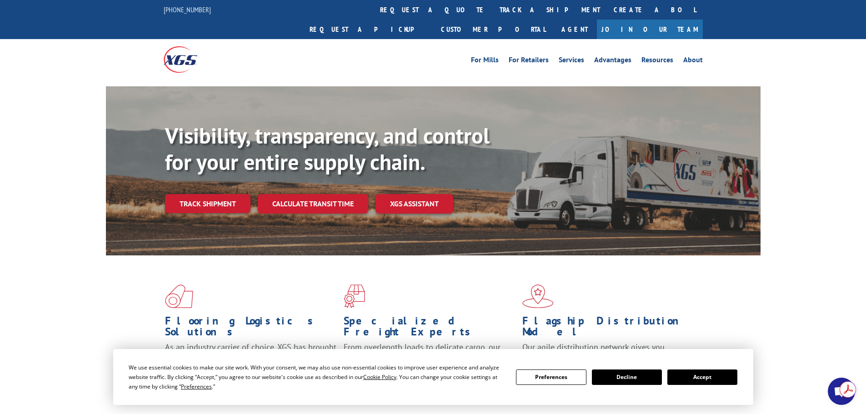 This screenshot has height=414, width=866. I want to click on div: Cookie Consent Prompt, so click(433, 377).